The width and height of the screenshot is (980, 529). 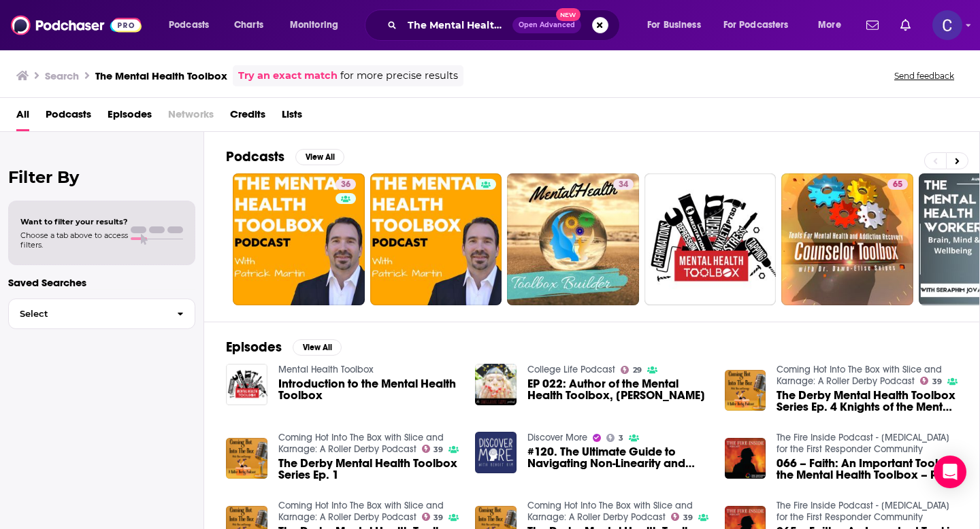 I want to click on span: 65, so click(x=898, y=185).